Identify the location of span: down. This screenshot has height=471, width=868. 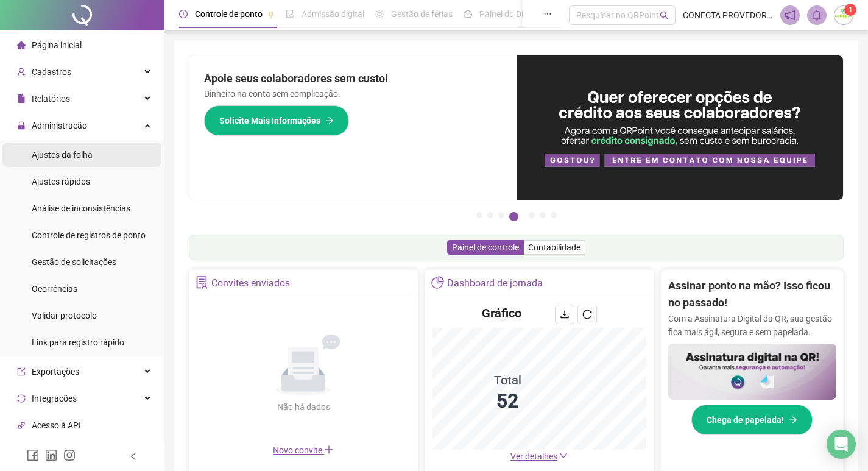
(563, 455).